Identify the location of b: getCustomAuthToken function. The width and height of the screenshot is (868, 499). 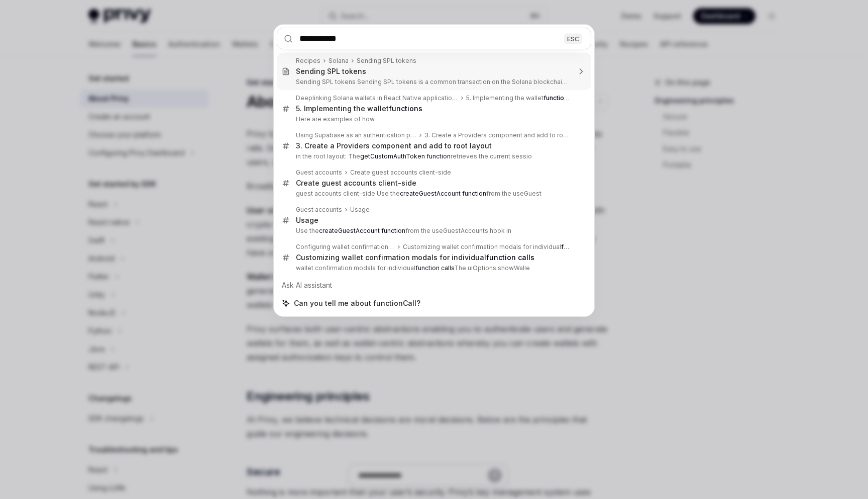
(405, 156).